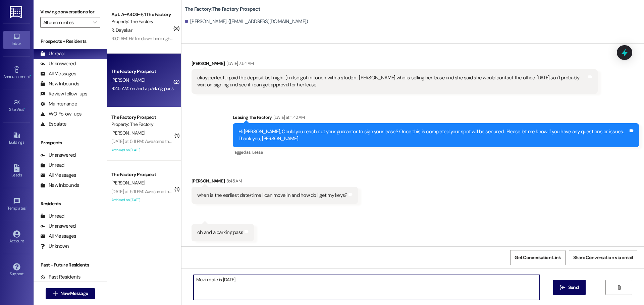  Describe the element at coordinates (53, 124) in the screenshot. I see `div: Escalate` at that location.